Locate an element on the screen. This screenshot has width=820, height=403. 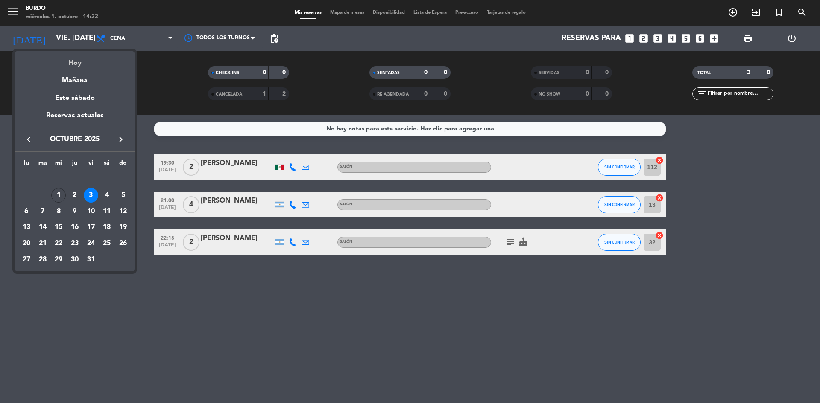
div: 18 is located at coordinates (107, 228).